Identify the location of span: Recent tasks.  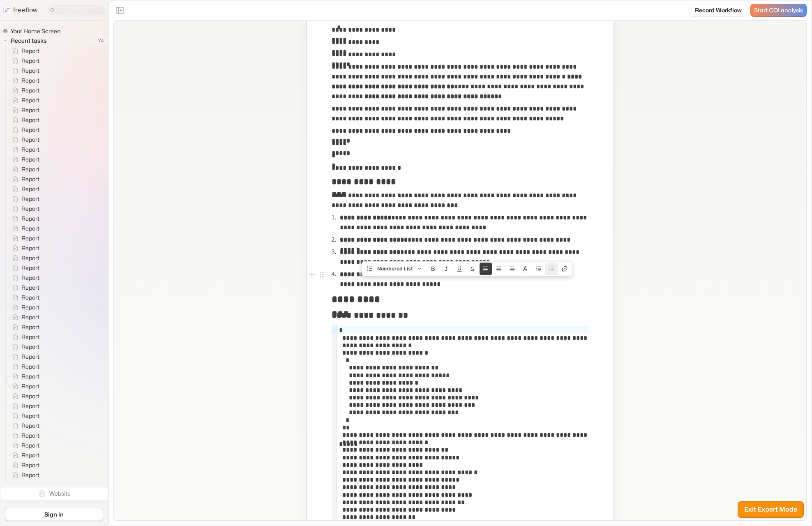
(28, 41).